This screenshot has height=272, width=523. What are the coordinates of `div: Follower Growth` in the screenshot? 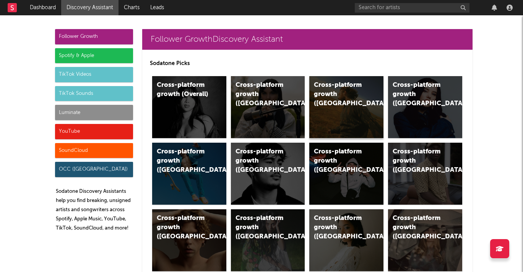 It's located at (94, 37).